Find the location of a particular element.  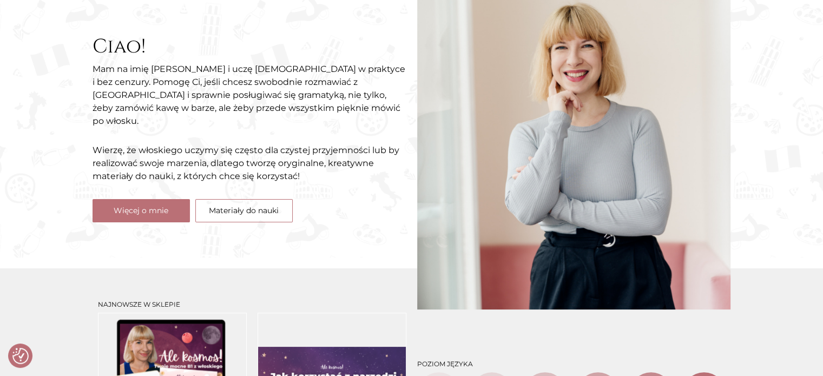

h2: Ciao! is located at coordinates (250, 47).